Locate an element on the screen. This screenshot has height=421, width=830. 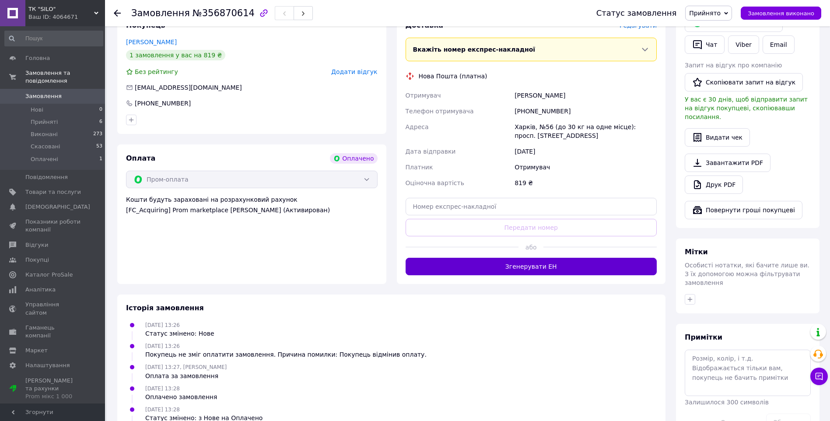
span: Телефон отримувача is located at coordinates (440, 111).